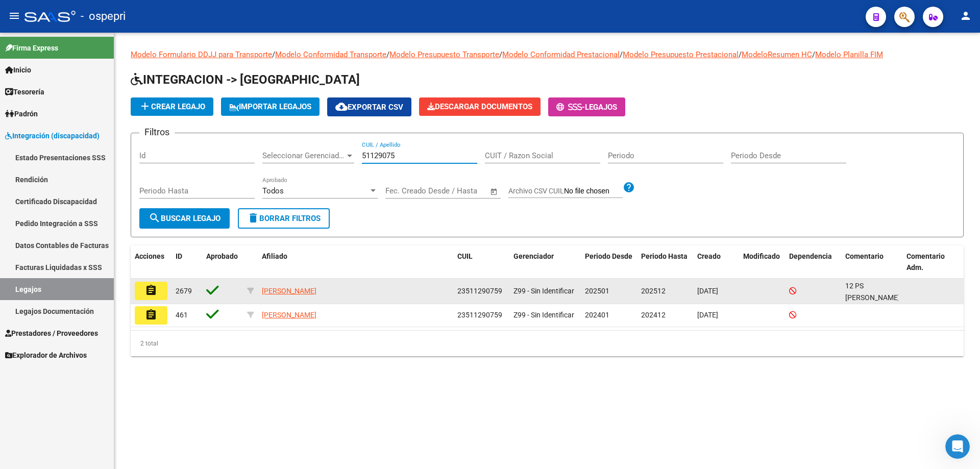  I want to click on button: IMPORTAR LEGAJOS, so click(270, 107).